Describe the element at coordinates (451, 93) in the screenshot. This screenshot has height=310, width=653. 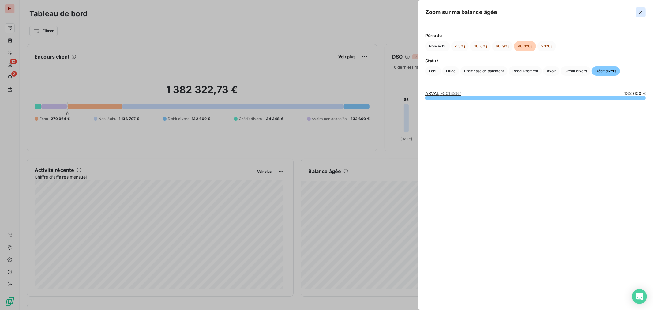
I see `span: - C013287` at that location.